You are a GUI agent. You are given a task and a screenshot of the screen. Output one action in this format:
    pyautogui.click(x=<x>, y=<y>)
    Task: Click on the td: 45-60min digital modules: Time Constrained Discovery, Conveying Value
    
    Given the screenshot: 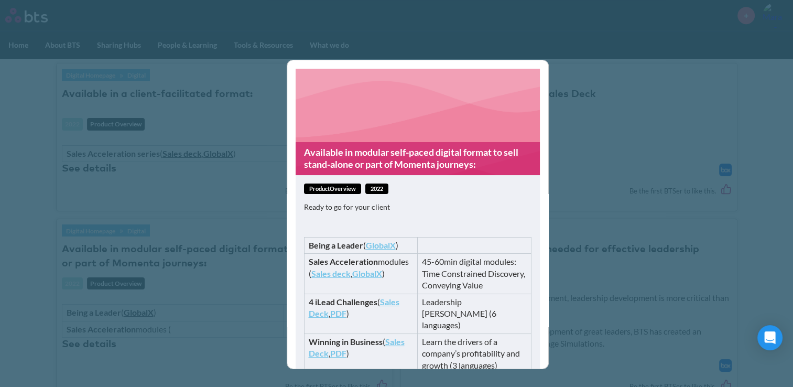 What is the action you would take?
    pyautogui.click(x=475, y=274)
    